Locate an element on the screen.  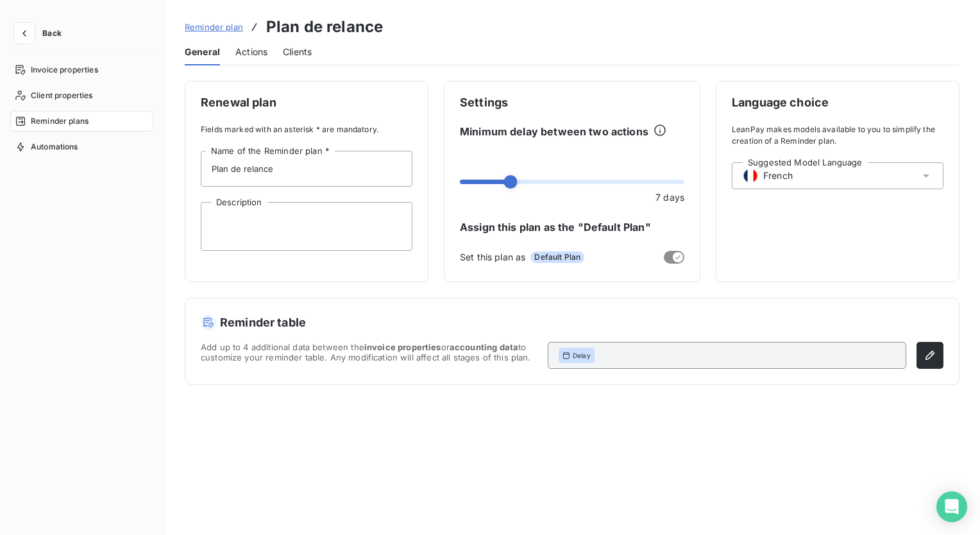
h3: Plan de relance is located at coordinates (325, 27).